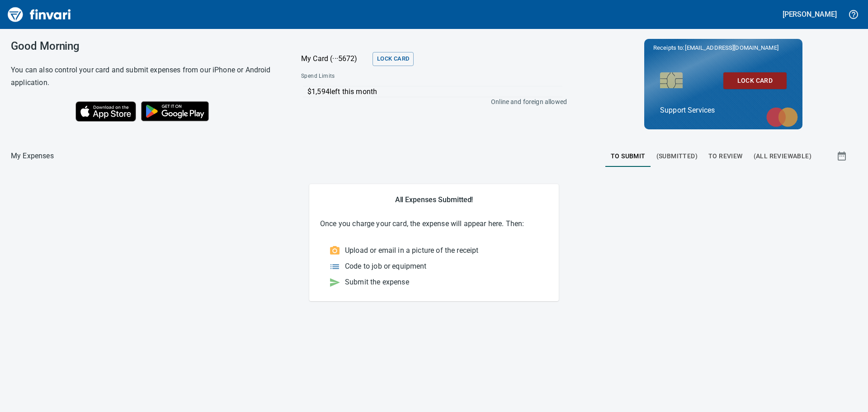  What do you see at coordinates (411, 250) in the screenshot?
I see `p: Upload or email in a picture of the receipt` at bounding box center [411, 250].